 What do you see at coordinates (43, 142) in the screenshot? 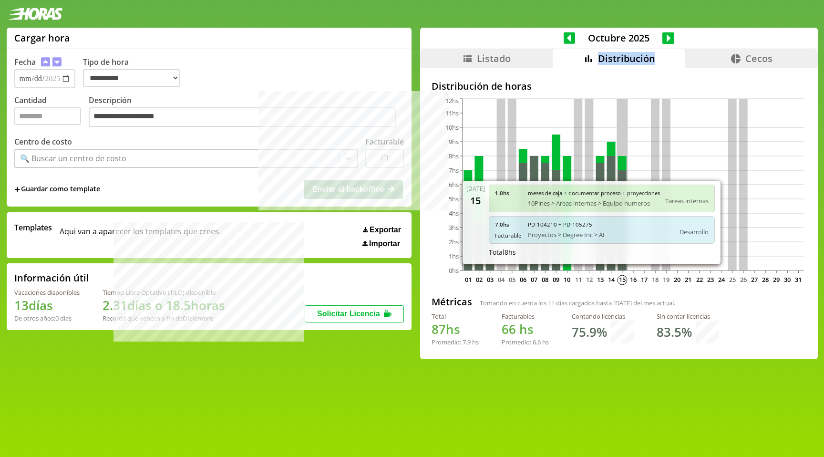
I see `label: Centro de costo` at bounding box center [43, 142].